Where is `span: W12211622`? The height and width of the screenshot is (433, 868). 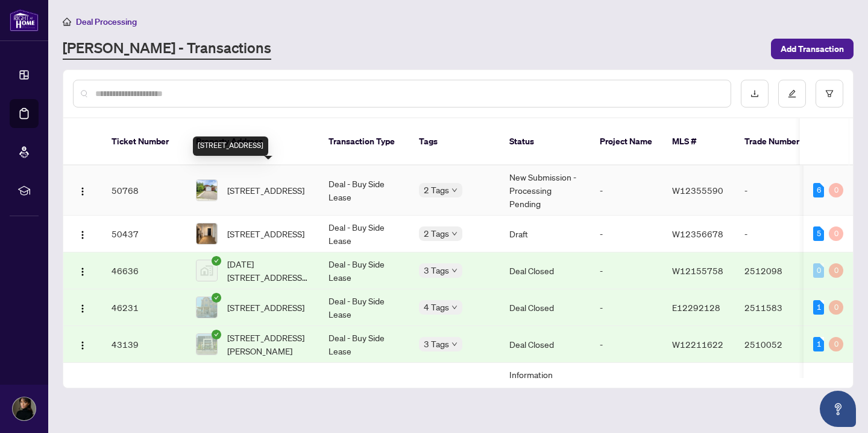
span: W12211622 is located at coordinates (697, 344).